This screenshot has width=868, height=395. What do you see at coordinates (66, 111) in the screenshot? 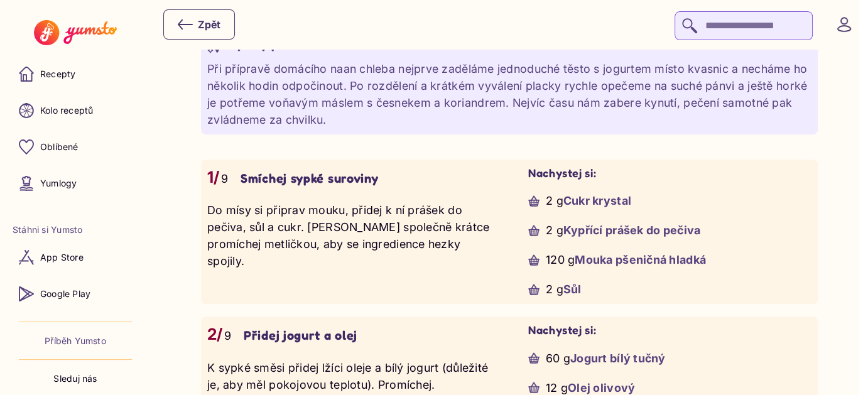
I see `p: Kolo receptů` at bounding box center [66, 111].